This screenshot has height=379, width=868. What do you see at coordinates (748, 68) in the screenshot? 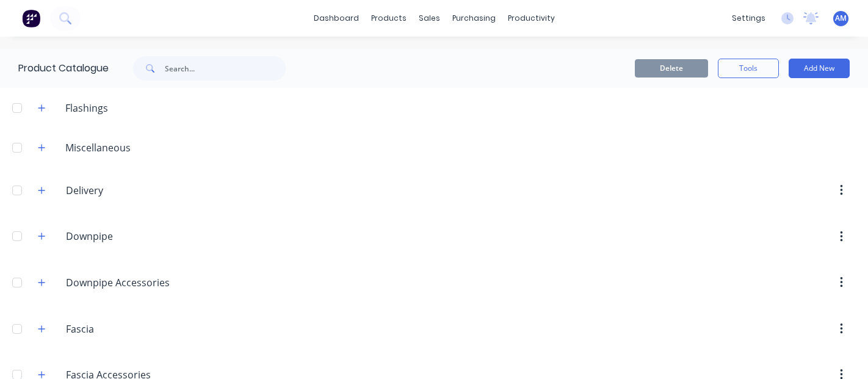
I see `button: Tools` at bounding box center [748, 68].